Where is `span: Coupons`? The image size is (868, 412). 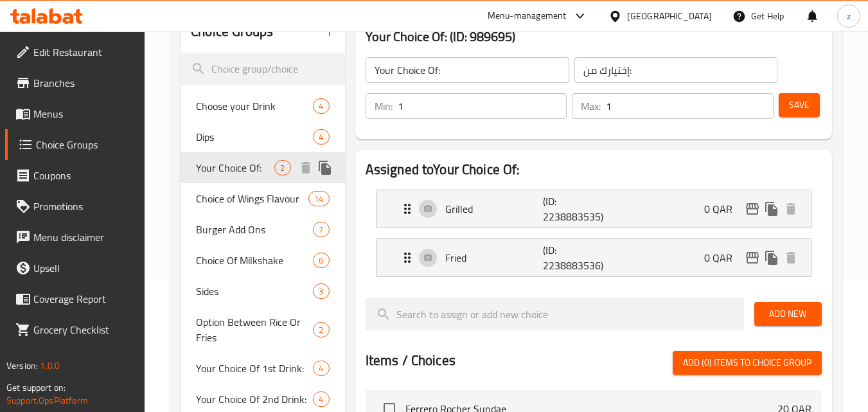
span: Coupons is located at coordinates (84, 175).